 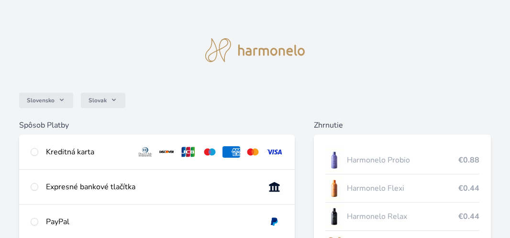 I want to click on div: Kreditná karta, so click(x=87, y=152).